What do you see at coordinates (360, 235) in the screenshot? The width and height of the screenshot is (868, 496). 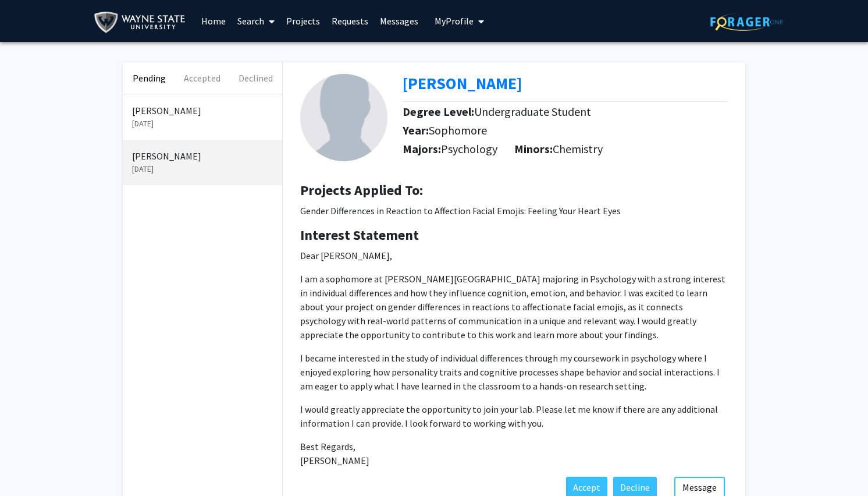 I see `b: Interest Statement` at bounding box center [360, 235].